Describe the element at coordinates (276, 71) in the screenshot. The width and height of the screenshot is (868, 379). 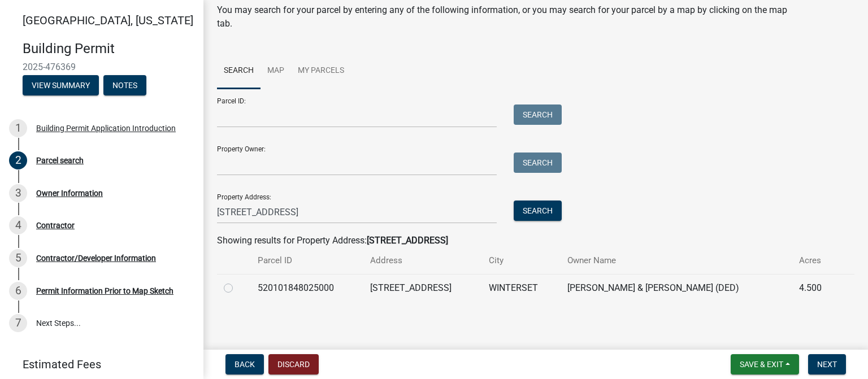
I see `a: Map` at that location.